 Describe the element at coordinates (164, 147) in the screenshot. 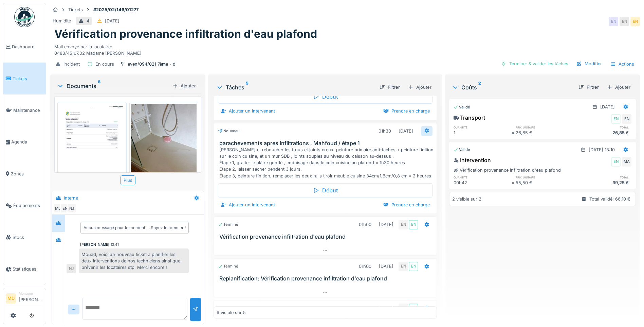

I see `img: ts947bfz7u641smo7u9swqb1zigk` at that location.